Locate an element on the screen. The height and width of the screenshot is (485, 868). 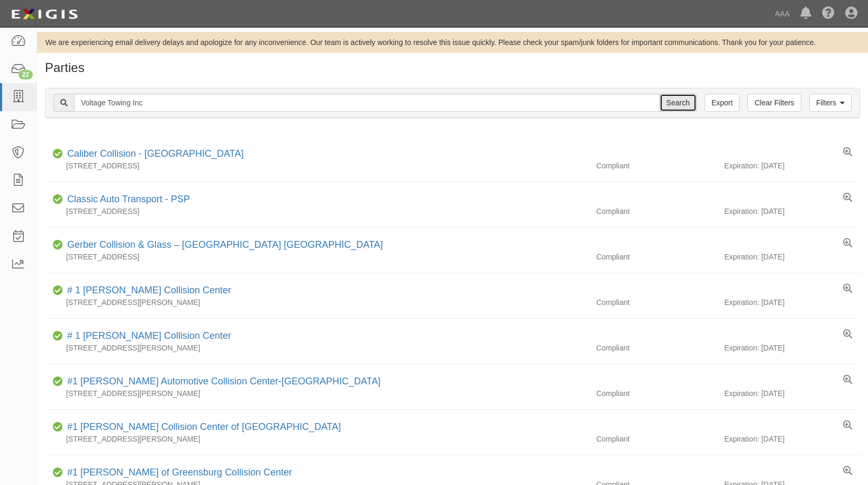
div: Gerber Collision & Glass – Houston Brighton is located at coordinates (223, 245).